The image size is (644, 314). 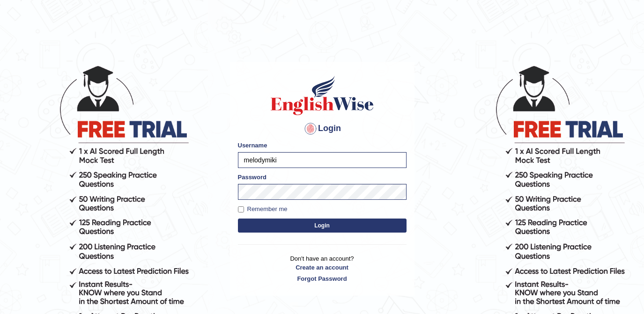 What do you see at coordinates (322, 129) in the screenshot?
I see `h4: Login` at bounding box center [322, 129].